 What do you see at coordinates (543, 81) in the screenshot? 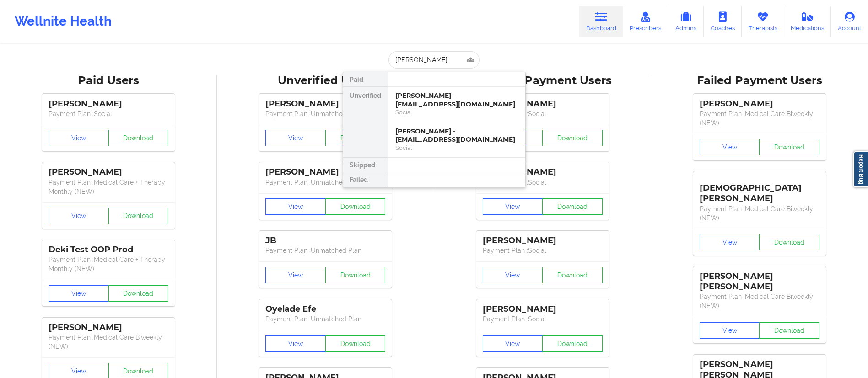
I see `div: Skipped Payment Users` at bounding box center [543, 81].